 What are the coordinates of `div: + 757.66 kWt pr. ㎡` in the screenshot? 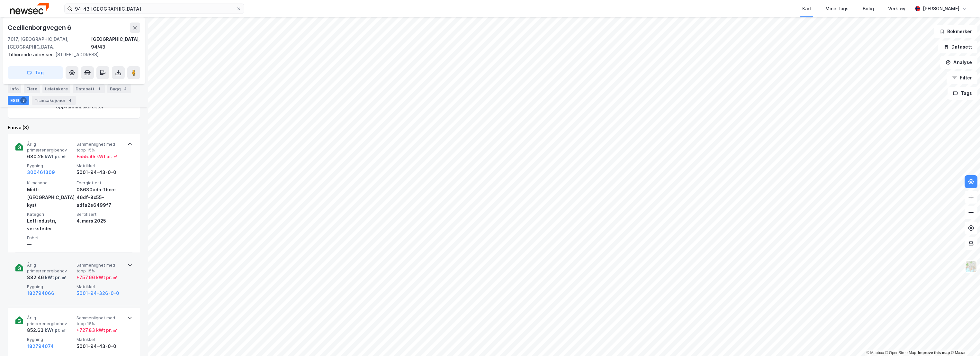 It's located at (97, 277).